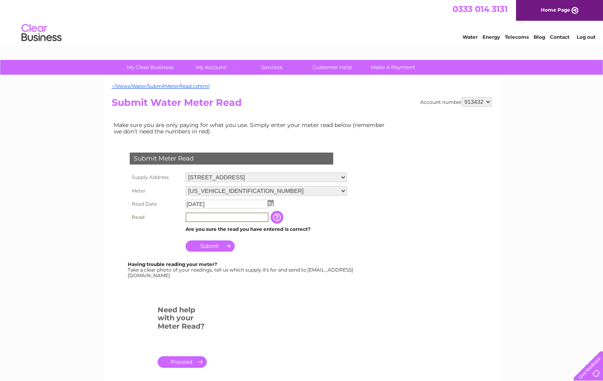 The height and width of the screenshot is (381, 603). I want to click on span: 0333 014 3131, so click(480, 9).